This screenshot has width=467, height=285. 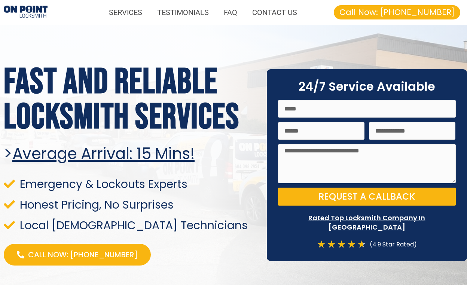 What do you see at coordinates (274, 12) in the screenshot?
I see `a: CONTACT US` at bounding box center [274, 12].